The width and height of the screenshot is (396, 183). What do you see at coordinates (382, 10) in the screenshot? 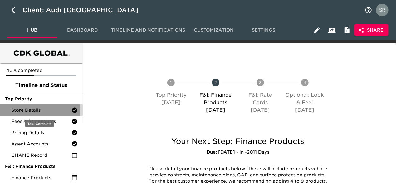
I see `img: Profile` at bounding box center [382, 10].